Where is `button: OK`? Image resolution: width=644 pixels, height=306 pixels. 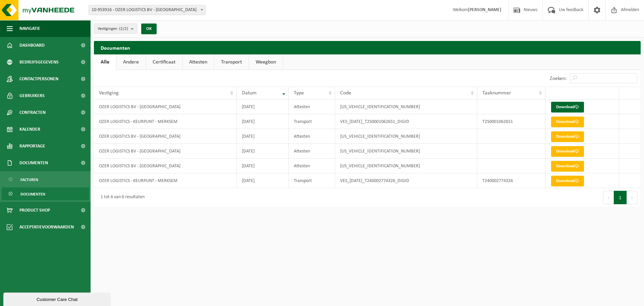 button: OK is located at coordinates (149, 29).